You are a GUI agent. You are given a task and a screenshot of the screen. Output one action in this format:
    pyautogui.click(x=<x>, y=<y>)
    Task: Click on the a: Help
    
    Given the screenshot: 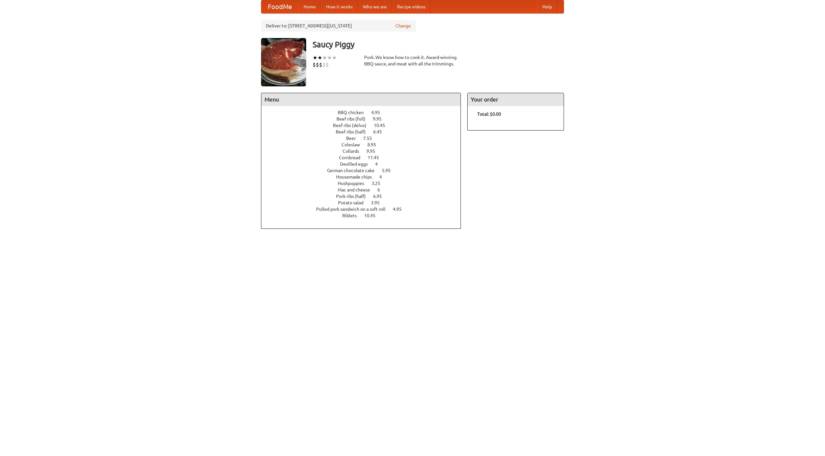 What is the action you would take?
    pyautogui.click(x=547, y=7)
    